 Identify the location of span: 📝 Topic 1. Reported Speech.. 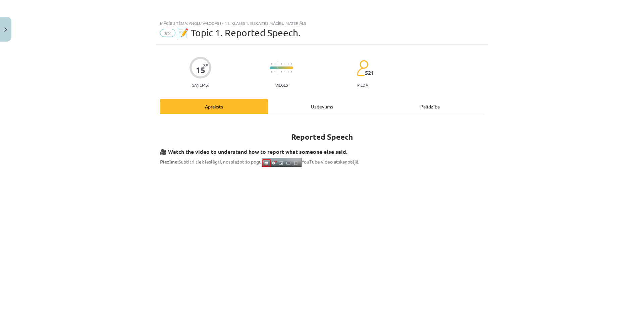
(239, 33).